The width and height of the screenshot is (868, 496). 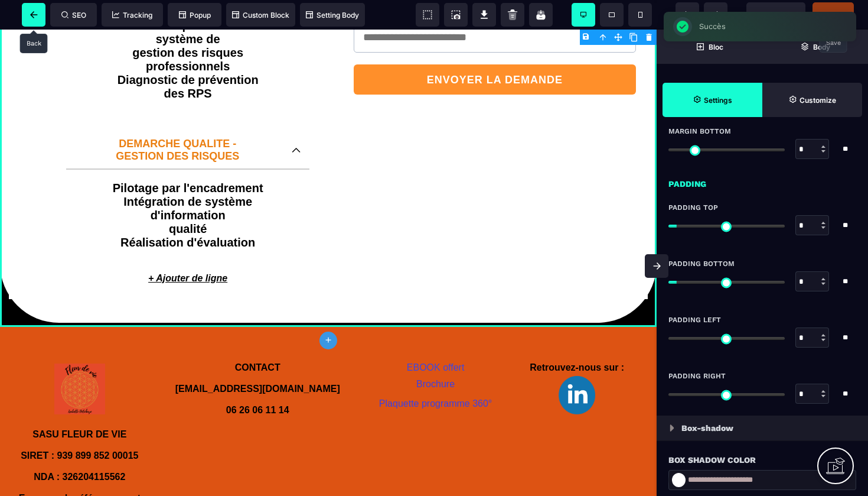 I want to click on p: Box-shadow, so click(x=707, y=428).